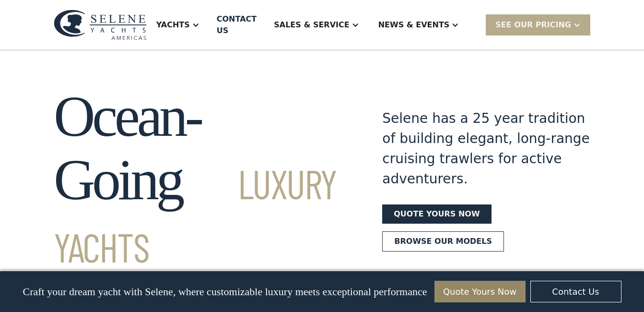 The image size is (644, 312). I want to click on div: Contact US, so click(237, 25).